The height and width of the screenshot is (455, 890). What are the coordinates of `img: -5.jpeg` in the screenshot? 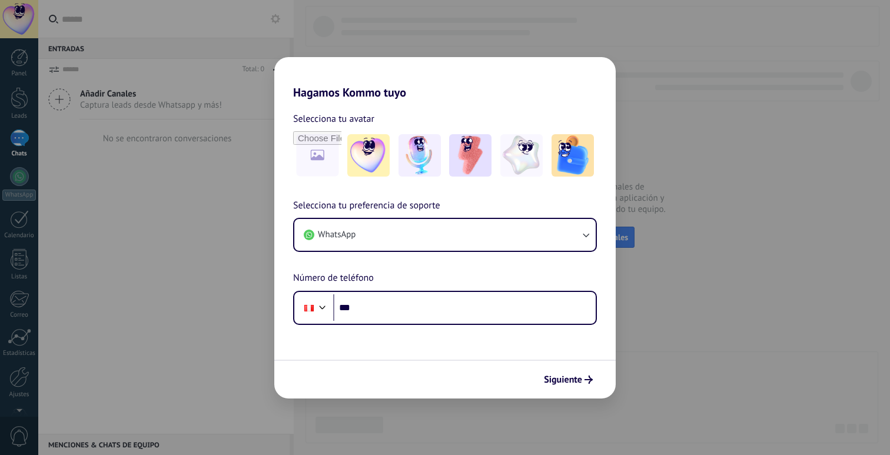 It's located at (573, 155).